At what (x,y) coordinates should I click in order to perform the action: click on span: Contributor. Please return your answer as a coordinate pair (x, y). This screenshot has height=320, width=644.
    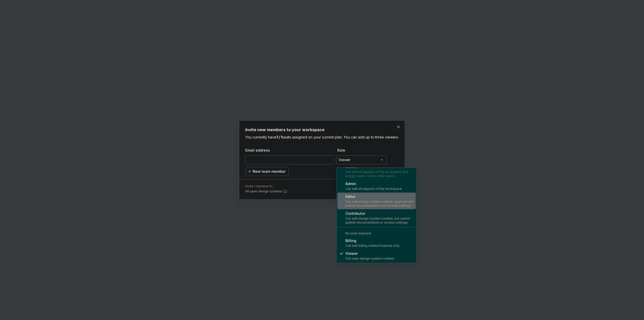
    Looking at the image, I should click on (355, 213).